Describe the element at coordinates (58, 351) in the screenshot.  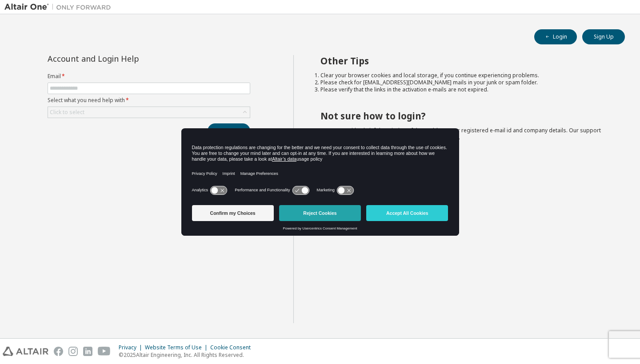
I see `img: facebook.svg` at that location.